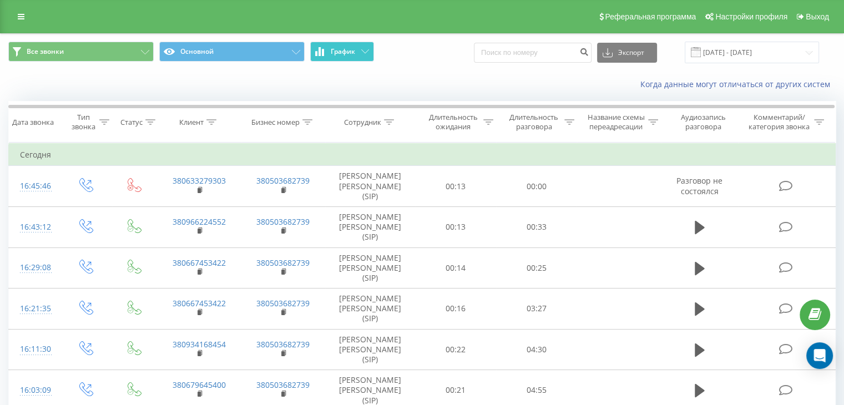 Image resolution: width=844 pixels, height=405 pixels. I want to click on div: 16:29:08, so click(34, 268).